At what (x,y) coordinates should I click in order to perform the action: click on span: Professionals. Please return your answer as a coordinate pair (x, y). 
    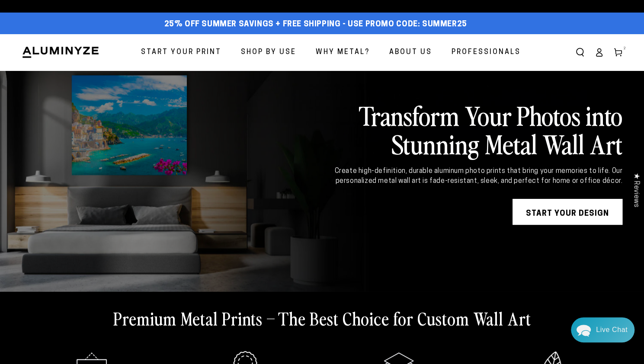
    Looking at the image, I should click on (486, 52).